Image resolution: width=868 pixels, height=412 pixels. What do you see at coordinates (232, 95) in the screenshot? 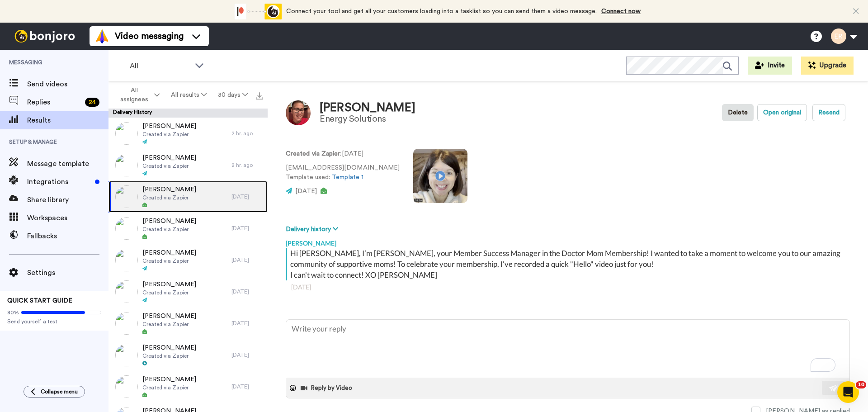
I see `button: 30 days` at bounding box center [232, 95].